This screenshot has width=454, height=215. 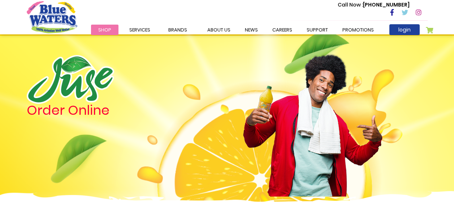 What do you see at coordinates (71, 79) in the screenshot?
I see `img: logo` at bounding box center [71, 79].